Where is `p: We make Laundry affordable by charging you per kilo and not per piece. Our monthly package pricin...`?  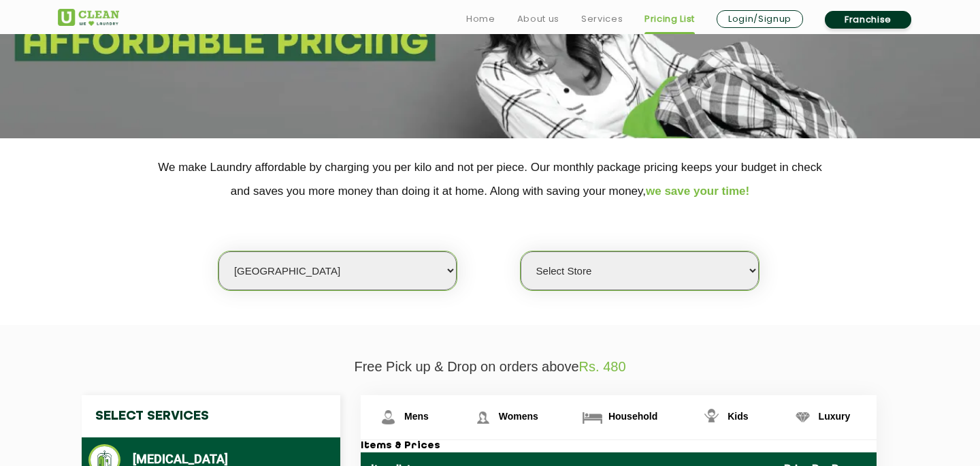
p: We make Laundry affordable by charging you per kilo and not per piece. Our monthly package pricin... is located at coordinates (490, 179).